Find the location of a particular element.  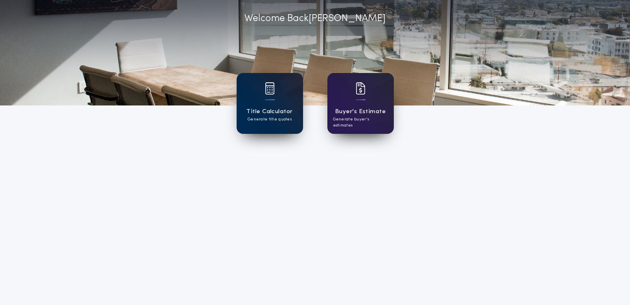

p: Generate title quotes is located at coordinates (269, 119).